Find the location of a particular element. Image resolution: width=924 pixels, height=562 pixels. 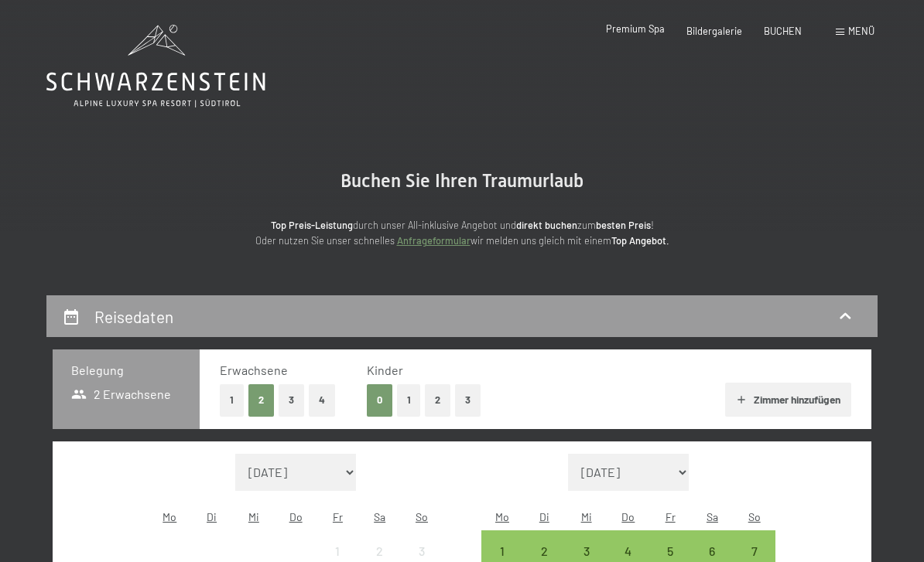

a: Premium Spa is located at coordinates (635, 29).